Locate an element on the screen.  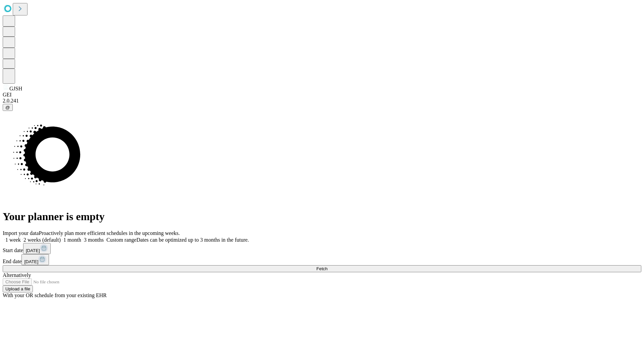
span: GJSH is located at coordinates (16, 88).